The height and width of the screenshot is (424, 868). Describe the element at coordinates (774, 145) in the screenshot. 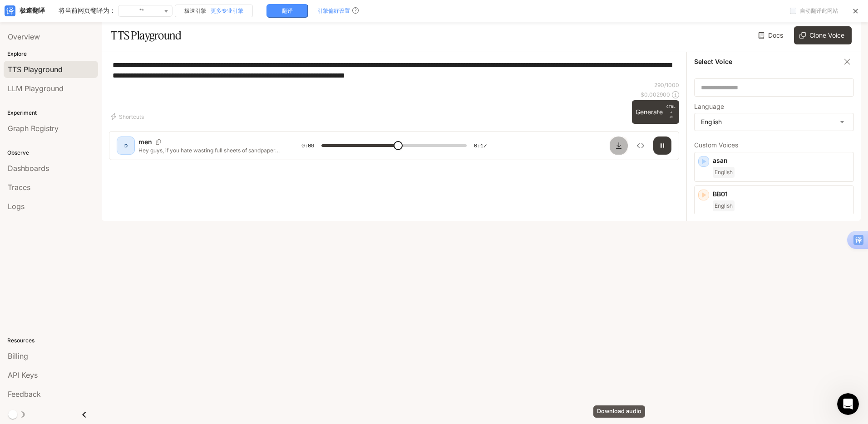

I see `p: Custom Voices` at that location.